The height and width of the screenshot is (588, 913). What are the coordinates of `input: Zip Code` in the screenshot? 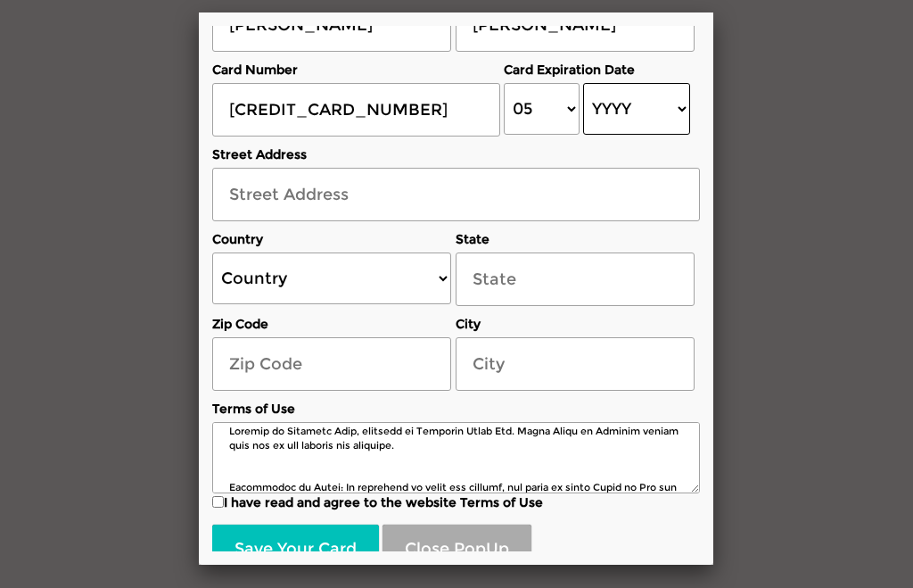 It's located at (332, 364).